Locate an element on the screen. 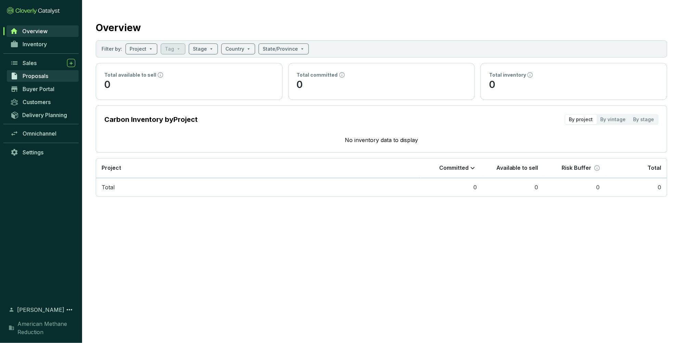 The width and height of the screenshot is (681, 343). span: Customers is located at coordinates (37, 102).